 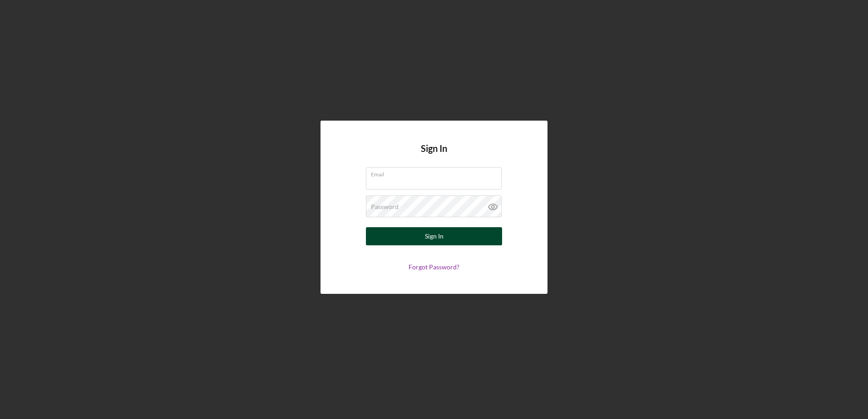 What do you see at coordinates (437, 173) in the screenshot?
I see `label: Email` at bounding box center [437, 173].